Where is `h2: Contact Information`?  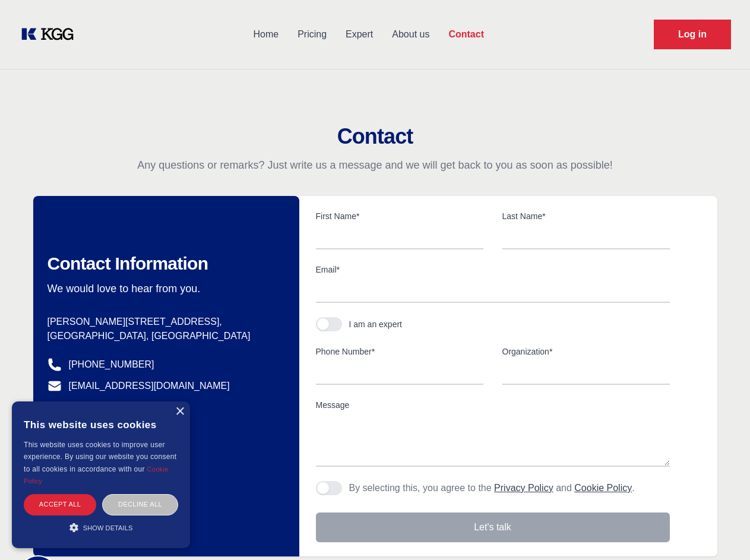
h2: Contact Information is located at coordinates (164, 264).